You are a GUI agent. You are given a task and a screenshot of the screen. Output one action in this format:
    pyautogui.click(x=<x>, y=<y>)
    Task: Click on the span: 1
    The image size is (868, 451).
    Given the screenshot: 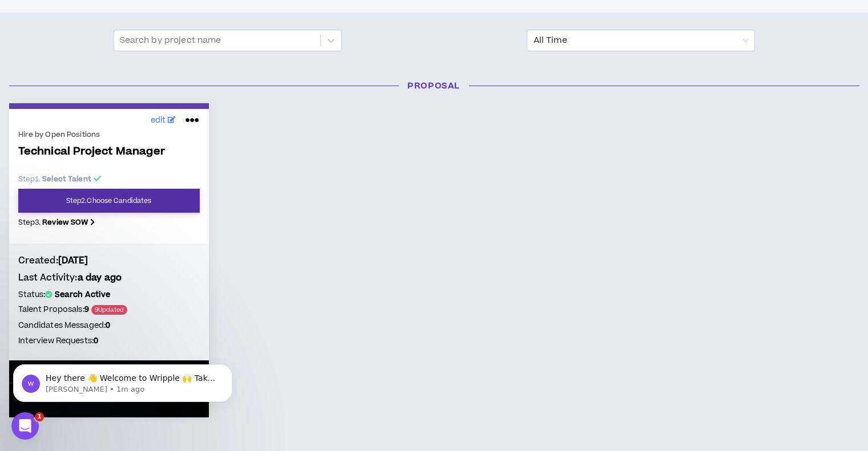 What is the action you would take?
    pyautogui.click(x=39, y=417)
    